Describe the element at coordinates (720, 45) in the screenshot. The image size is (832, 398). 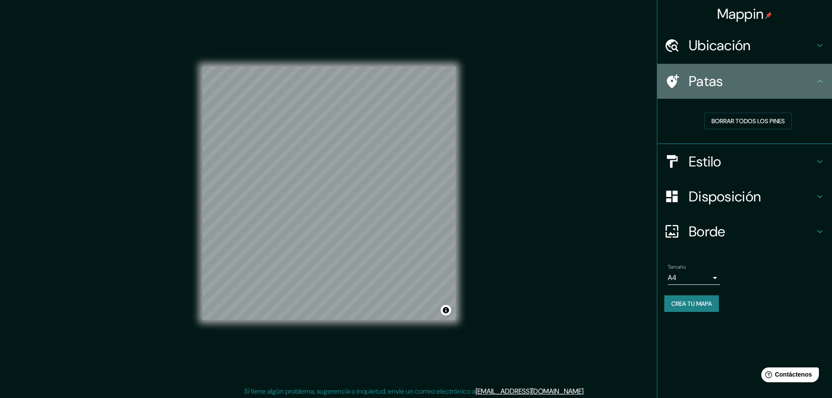
I see `font: Ubicación` at that location.